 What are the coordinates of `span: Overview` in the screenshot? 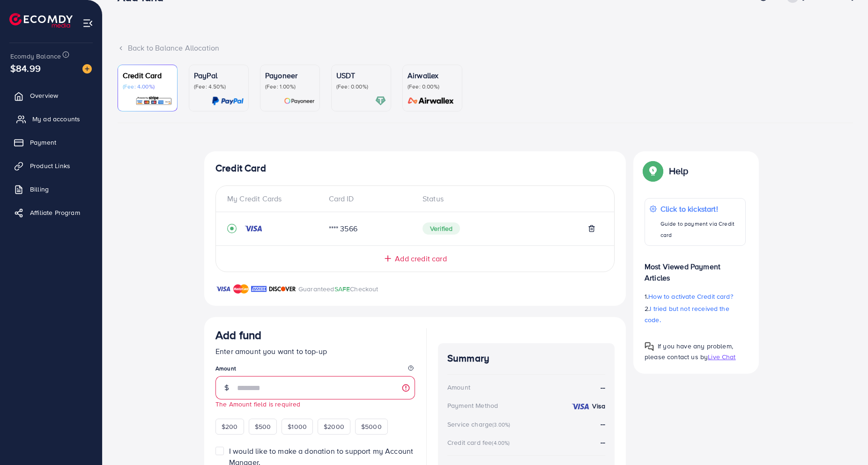 It's located at (44, 96).